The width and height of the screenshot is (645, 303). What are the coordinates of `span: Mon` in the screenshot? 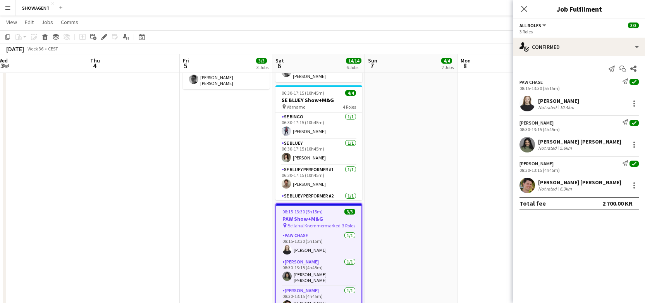 It's located at (466, 60).